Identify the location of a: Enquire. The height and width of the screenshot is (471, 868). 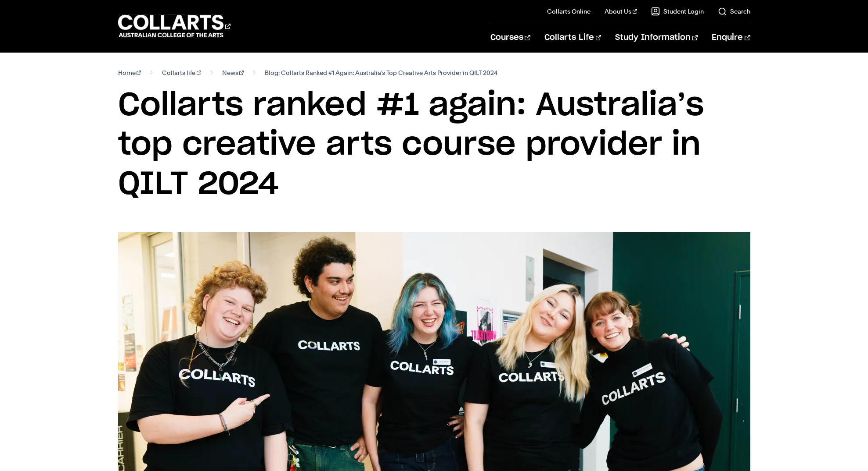
(730, 38).